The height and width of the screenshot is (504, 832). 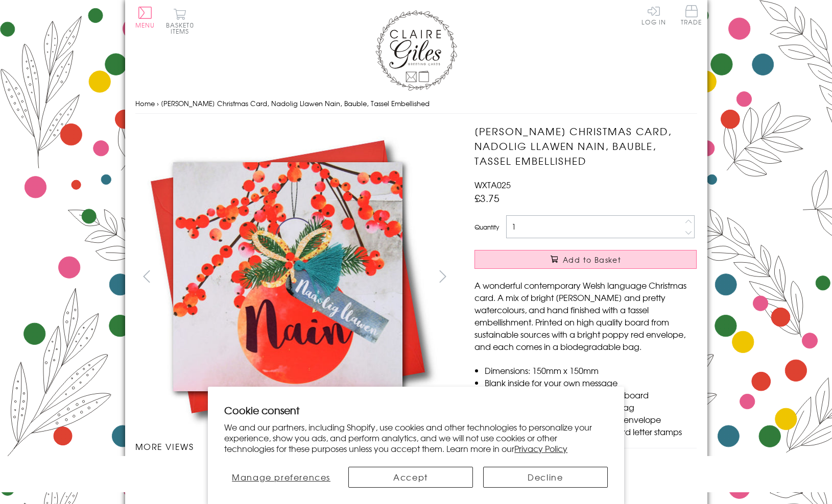 What do you see at coordinates (592, 260) in the screenshot?
I see `span: Add to Basket` at bounding box center [592, 260].